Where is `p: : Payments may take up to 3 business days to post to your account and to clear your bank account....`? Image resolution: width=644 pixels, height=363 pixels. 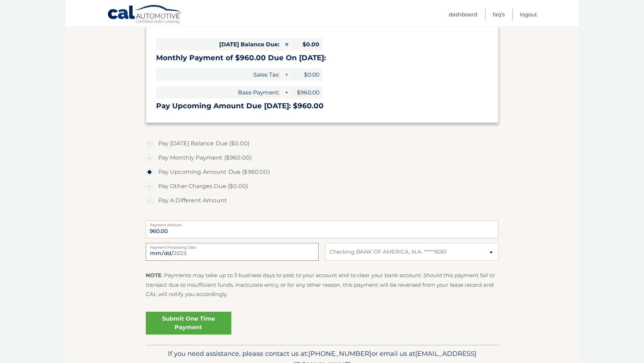 p: : Payments may take up to 3 business days to post to your account and to clear your bank account.... is located at coordinates (322, 285).